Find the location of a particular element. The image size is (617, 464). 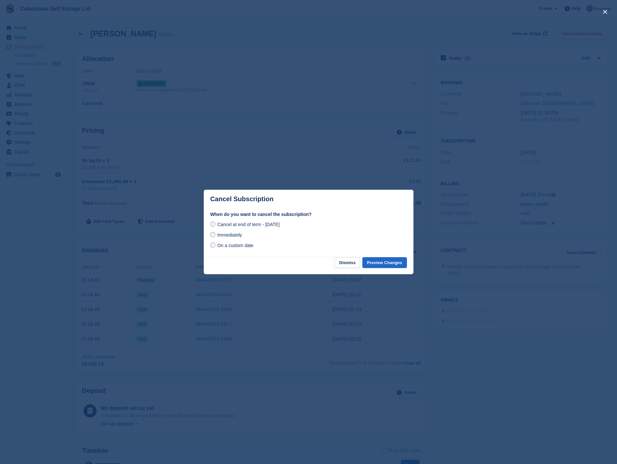

p: Cancel Subscription is located at coordinates (242, 199).